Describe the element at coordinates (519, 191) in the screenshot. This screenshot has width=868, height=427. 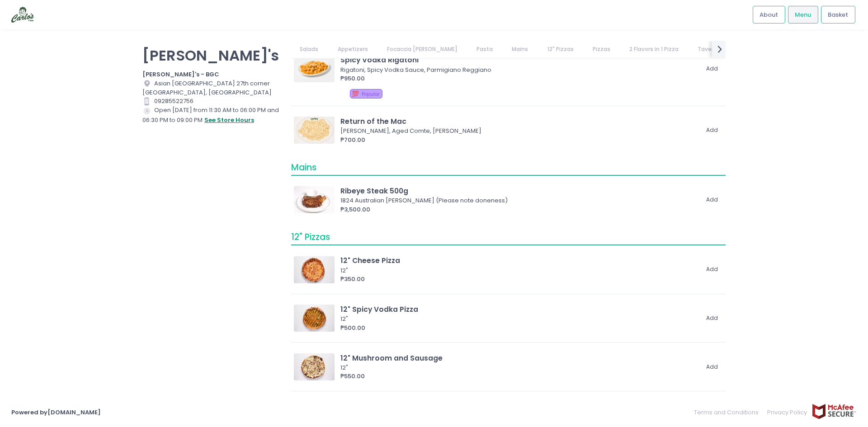
I see `div: Ribeye Steak 500g` at that location.